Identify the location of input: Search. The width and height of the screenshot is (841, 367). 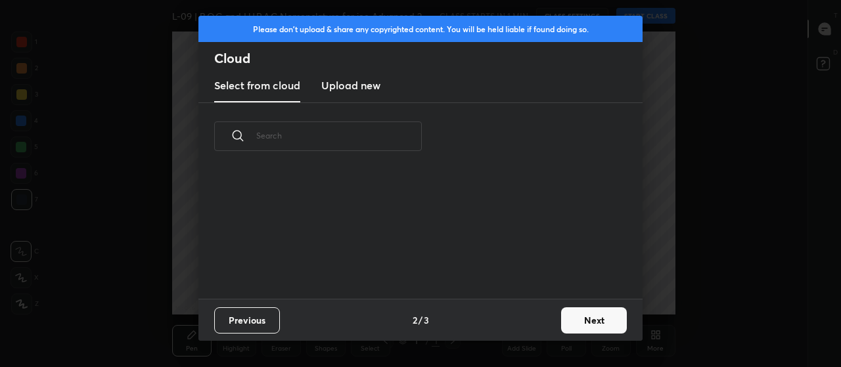
(339, 135).